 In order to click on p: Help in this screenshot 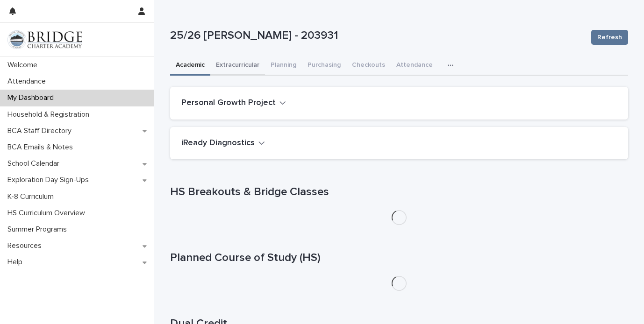, I will do `click(17, 262)`.